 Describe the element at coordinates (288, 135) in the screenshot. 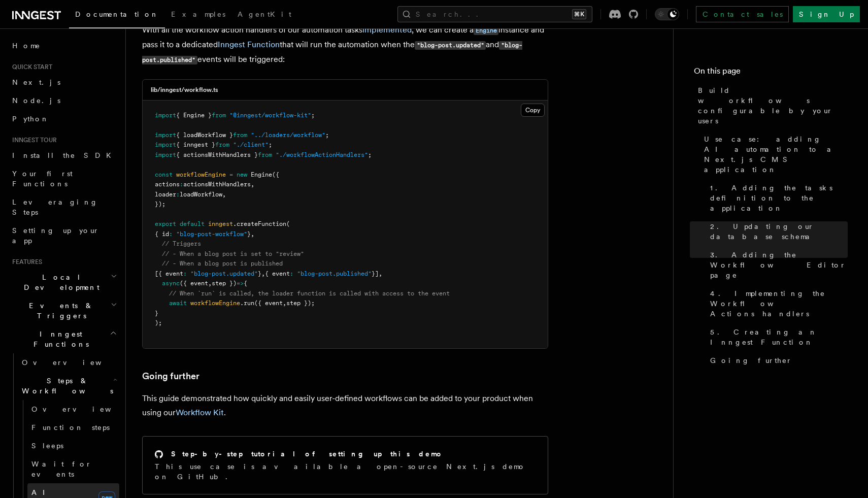

I see `span: "../loaders/workflow"` at that location.